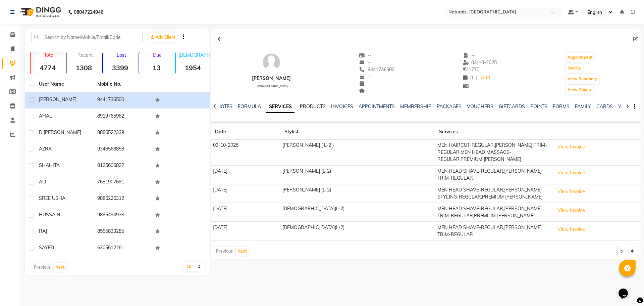 The width and height of the screenshot is (644, 306). Describe the element at coordinates (157, 55) in the screenshot. I see `p: Due` at that location.